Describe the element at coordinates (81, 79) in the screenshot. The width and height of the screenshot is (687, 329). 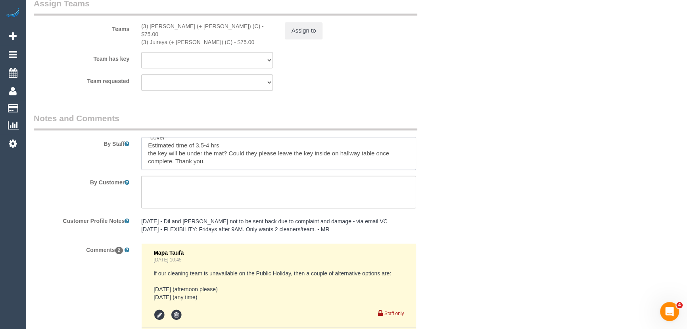
I see `label: Team requested` at that location.